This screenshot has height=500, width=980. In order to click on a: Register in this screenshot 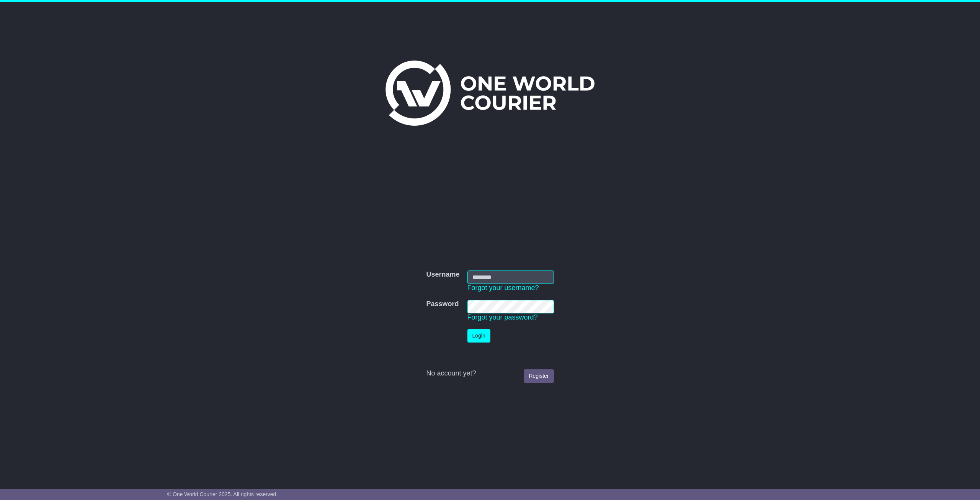, I will do `click(539, 376)`.